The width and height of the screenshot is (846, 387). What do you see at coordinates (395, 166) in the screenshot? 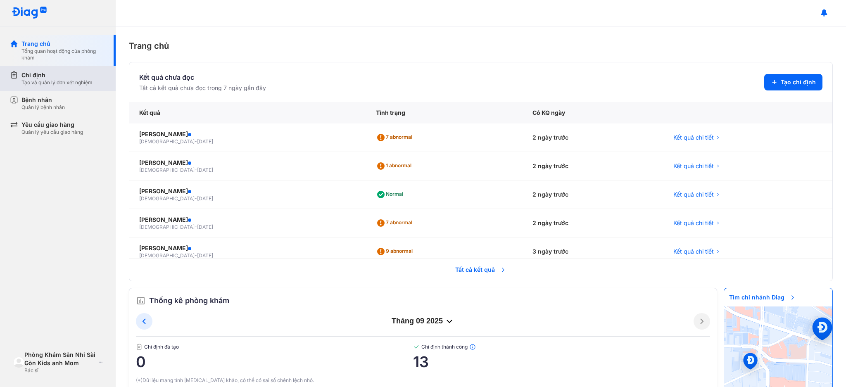
I see `div: 1 abnormal` at bounding box center [395, 166].